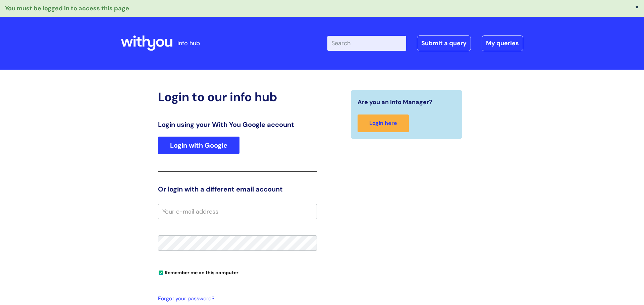  What do you see at coordinates (502, 43) in the screenshot?
I see `a: My queries` at bounding box center [502, 43].